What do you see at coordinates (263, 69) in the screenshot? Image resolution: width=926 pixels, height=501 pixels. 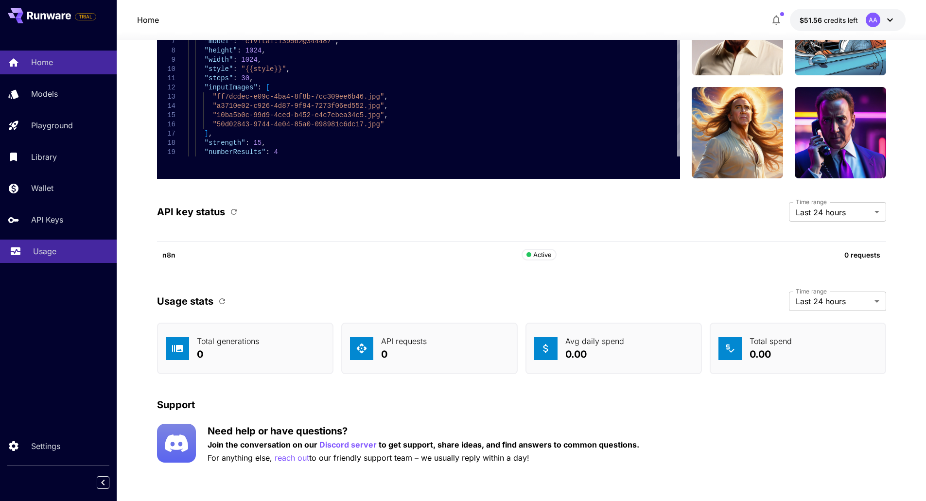 I see `span: "{{style}}"` at bounding box center [263, 69].